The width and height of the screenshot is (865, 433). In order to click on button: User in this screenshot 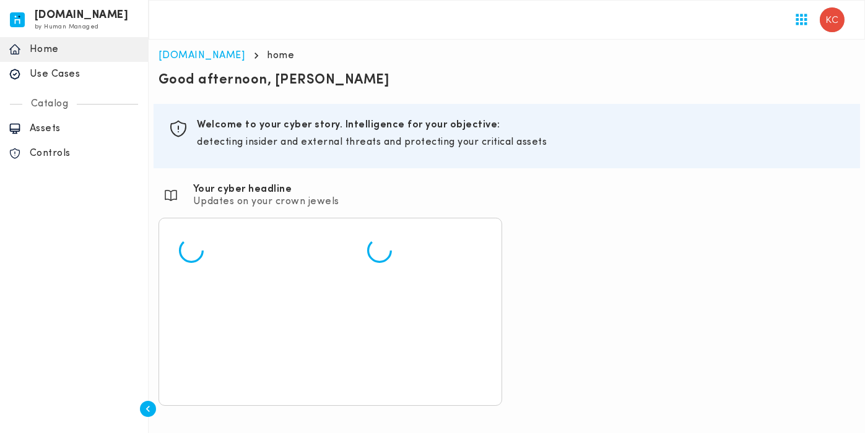, I will do `click(832, 20)`.